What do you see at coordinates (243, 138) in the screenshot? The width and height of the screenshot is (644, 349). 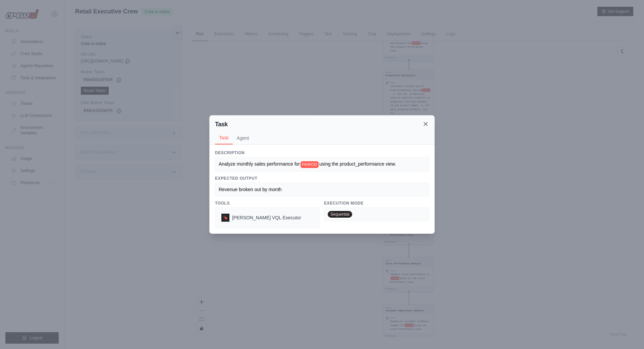 I see `button: Agent` at bounding box center [243, 138].